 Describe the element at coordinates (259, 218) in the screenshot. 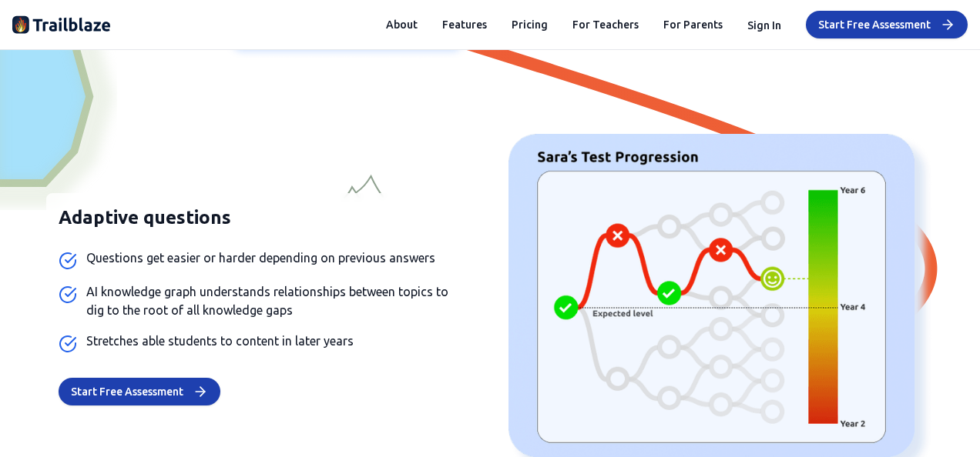

I see `h3: Adaptive questions` at that location.